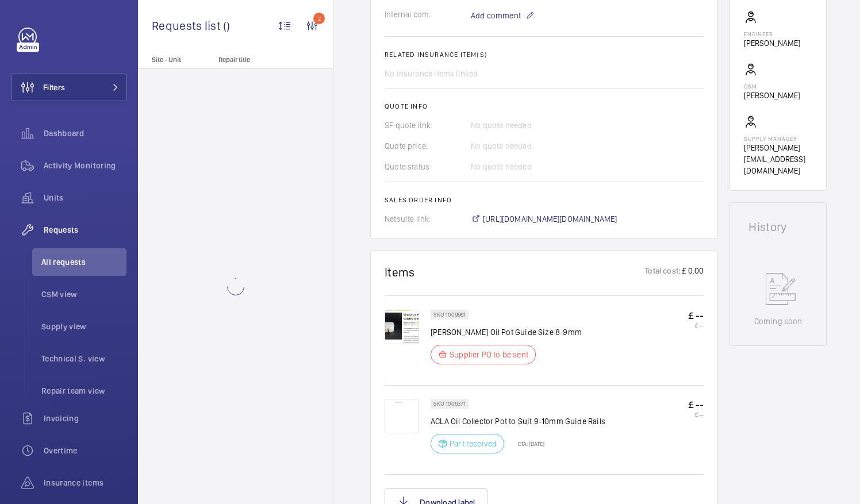  What do you see at coordinates (84, 359) in the screenshot?
I see `span: Technical S. view` at bounding box center [84, 359].